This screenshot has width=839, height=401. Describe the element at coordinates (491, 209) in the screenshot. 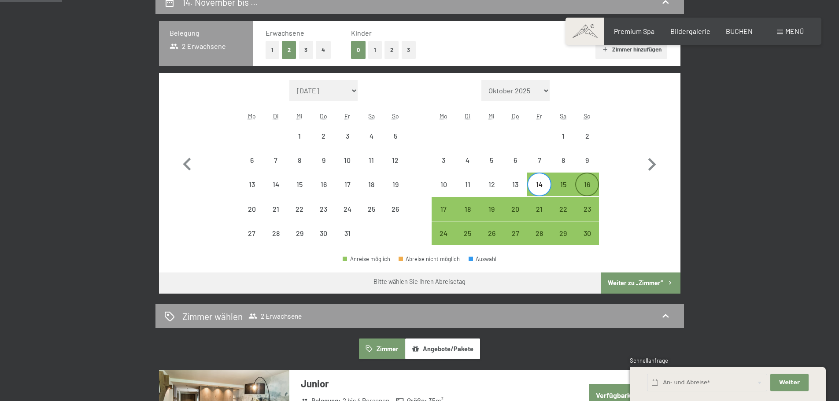

I see `div: Wed Nov 19 2025` at that location.